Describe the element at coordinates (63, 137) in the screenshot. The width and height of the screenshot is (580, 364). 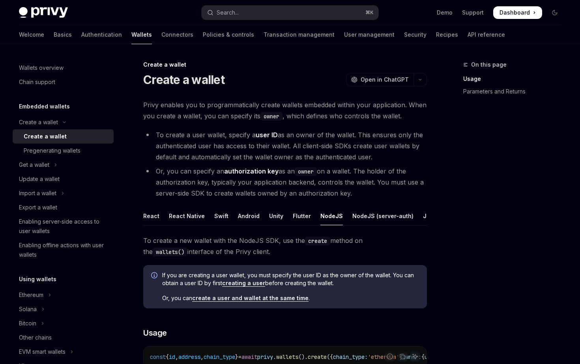
I see `a: Create a wallet` at that location.